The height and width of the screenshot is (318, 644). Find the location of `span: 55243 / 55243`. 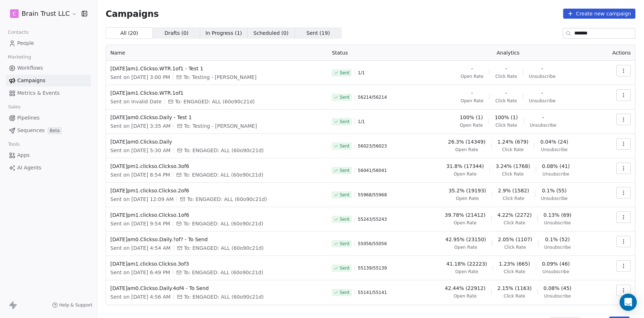

span: 55243 / 55243 is located at coordinates (372, 220).